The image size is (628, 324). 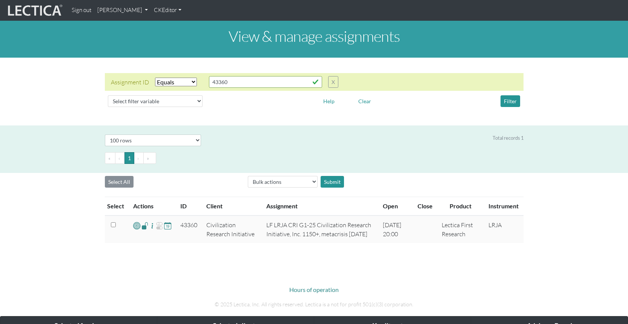 I want to click on span: Add VCoLs, so click(x=137, y=226).